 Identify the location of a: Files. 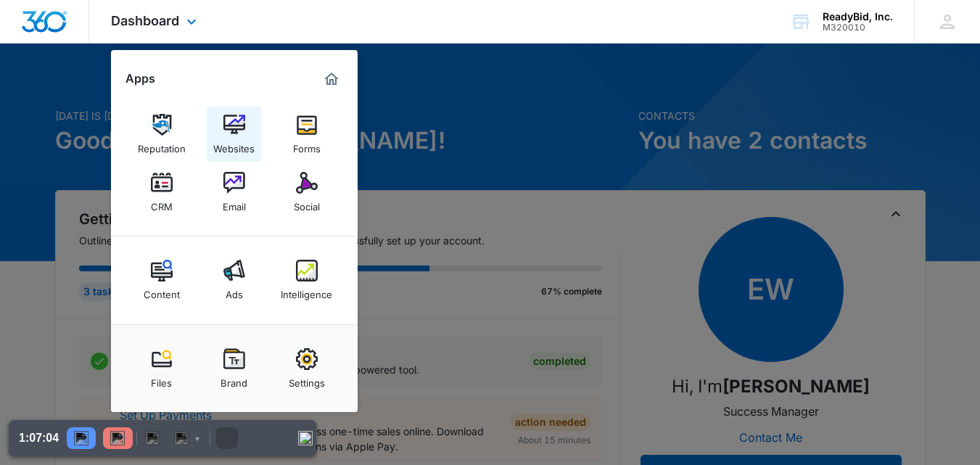
(162, 368).